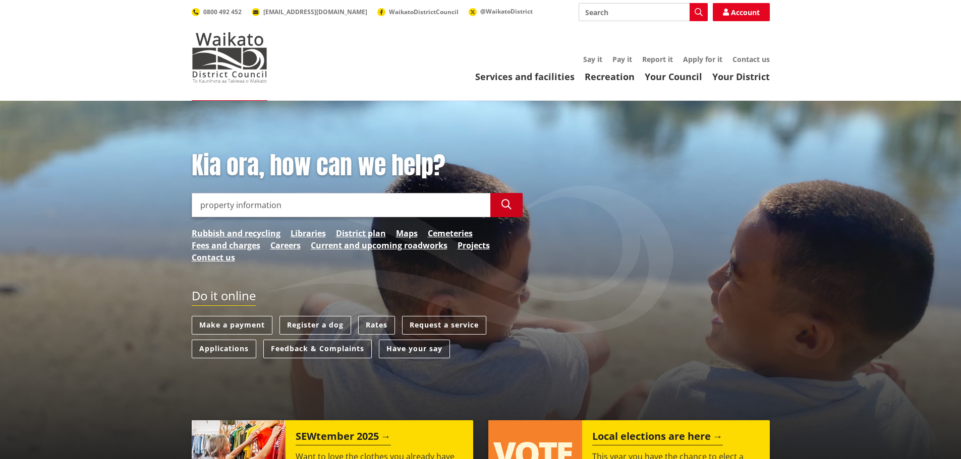 The height and width of the screenshot is (459, 961). What do you see at coordinates (474, 246) in the screenshot?
I see `a: Projects` at bounding box center [474, 246].